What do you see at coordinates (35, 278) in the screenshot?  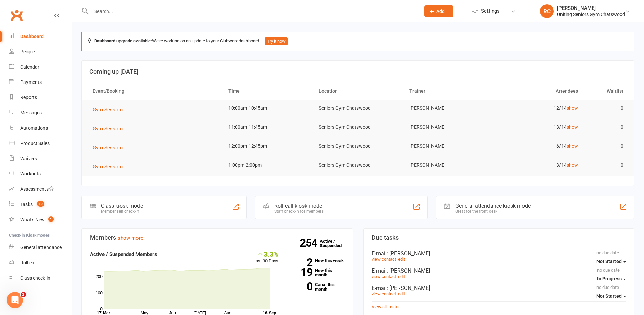 I see `div: Class check-in` at bounding box center [35, 278].